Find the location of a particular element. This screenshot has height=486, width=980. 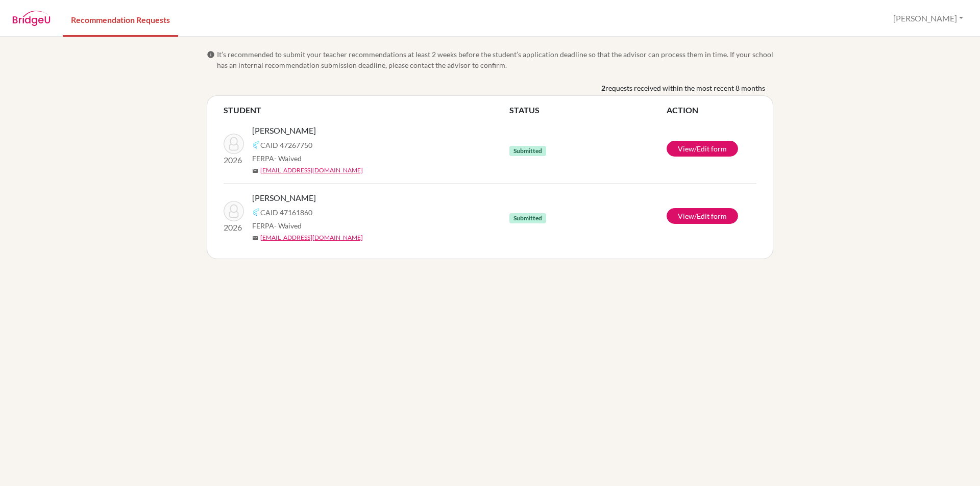

th: STATUS is located at coordinates (588, 110).